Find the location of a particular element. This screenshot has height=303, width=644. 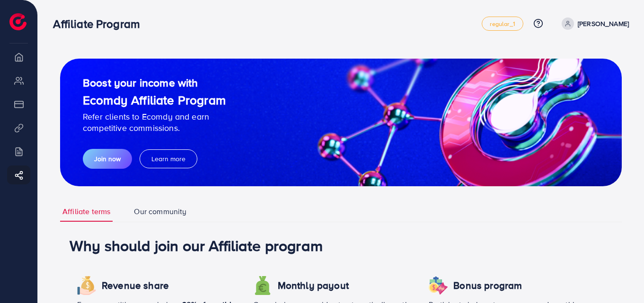

h1: Ecomdy Affiliate Program is located at coordinates (154, 100).